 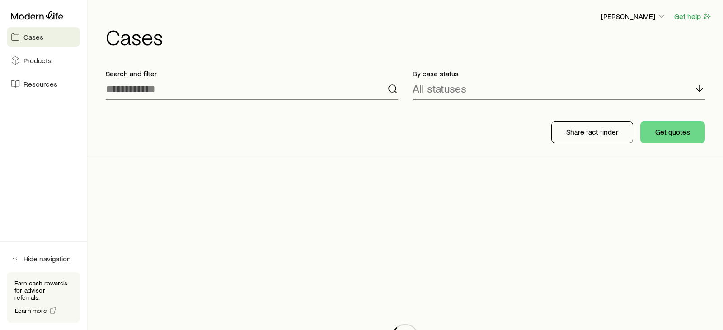 I want to click on button: Hide navigation, so click(x=43, y=259).